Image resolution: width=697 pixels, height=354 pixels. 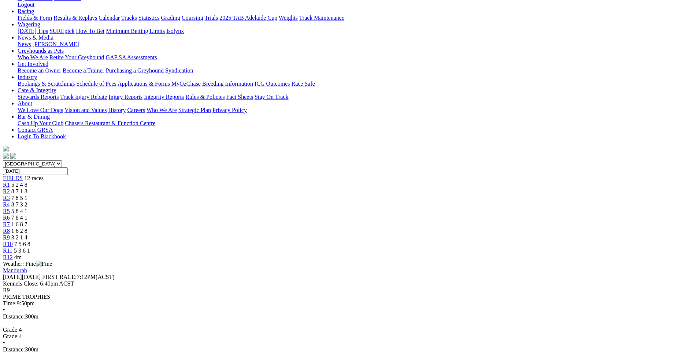 I want to click on a: Vision and Values, so click(x=85, y=110).